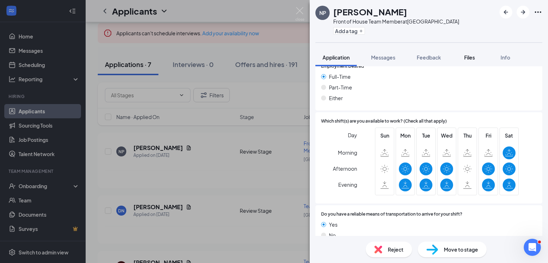 This screenshot has height=263, width=548. I want to click on svg: ArrowLeftNew, so click(506, 12).